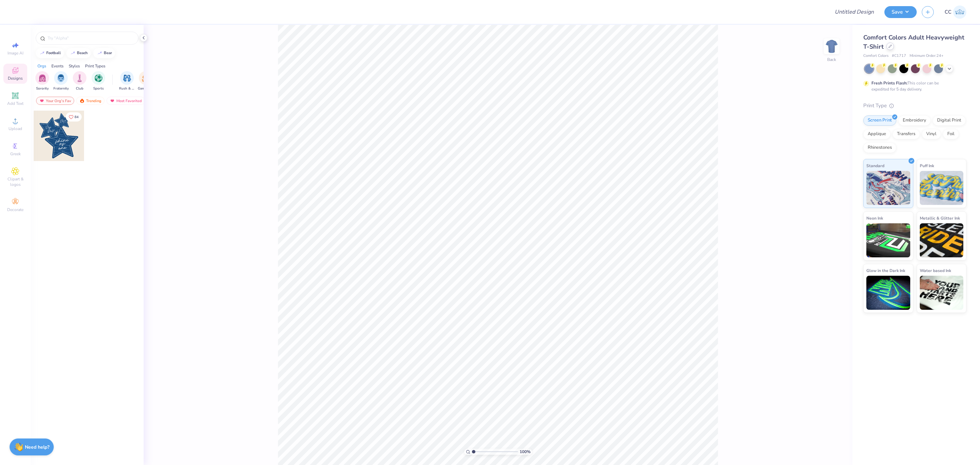  Describe the element at coordinates (927, 165) in the screenshot. I see `span: Puff Ink` at that location.